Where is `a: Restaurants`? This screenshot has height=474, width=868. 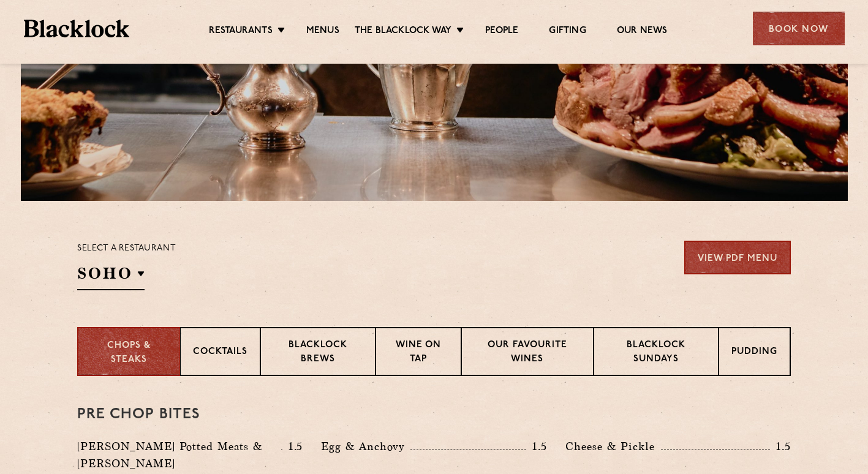
a: Restaurants is located at coordinates (241, 32).